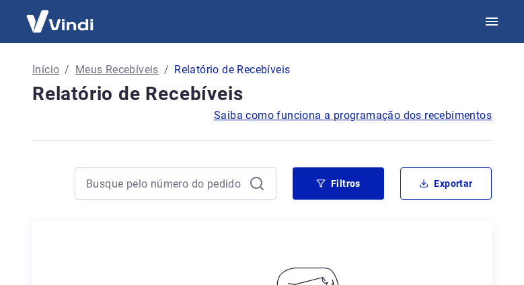 The height and width of the screenshot is (285, 524). Describe the element at coordinates (60, 21) in the screenshot. I see `img: Vindi` at that location.